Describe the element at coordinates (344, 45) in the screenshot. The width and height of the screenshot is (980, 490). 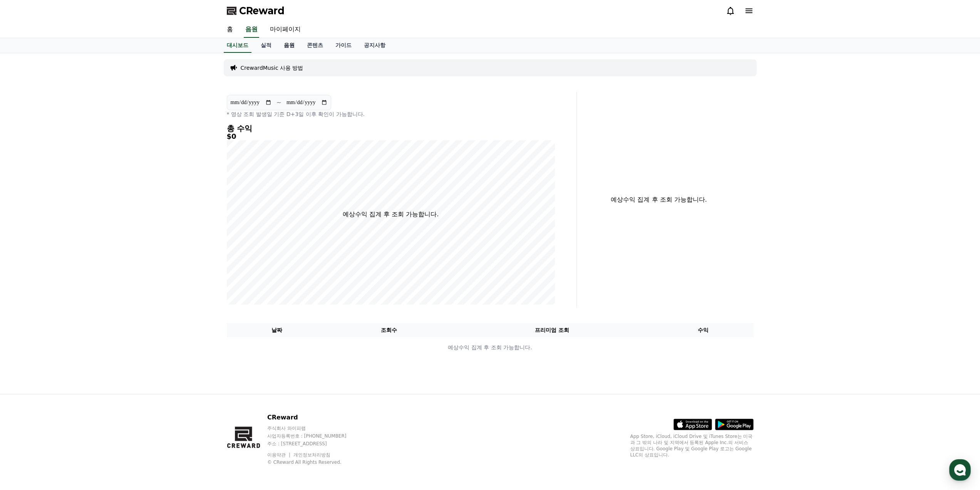
I see `a: 가이드` at that location.